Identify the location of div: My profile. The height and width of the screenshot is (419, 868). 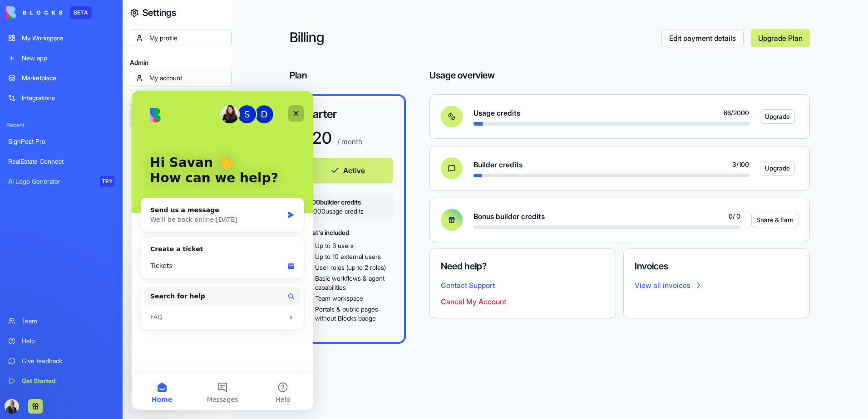
(187, 38).